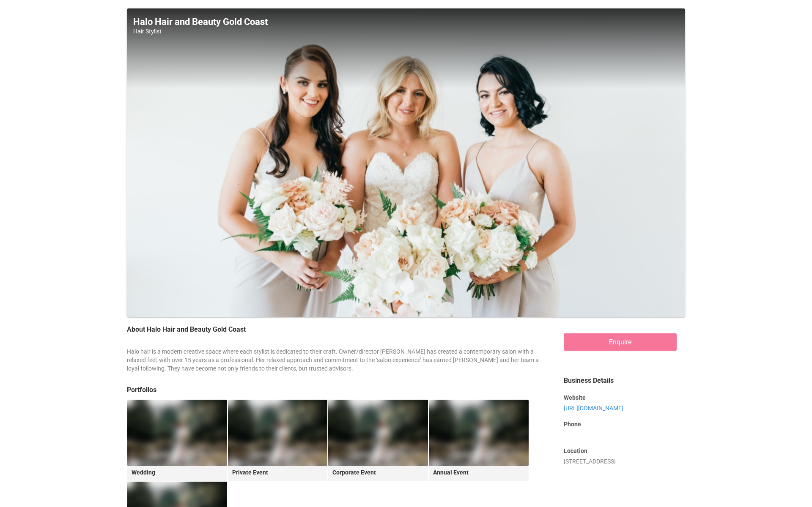 This screenshot has height=507, width=812. I want to click on legend: Private Event, so click(277, 471).